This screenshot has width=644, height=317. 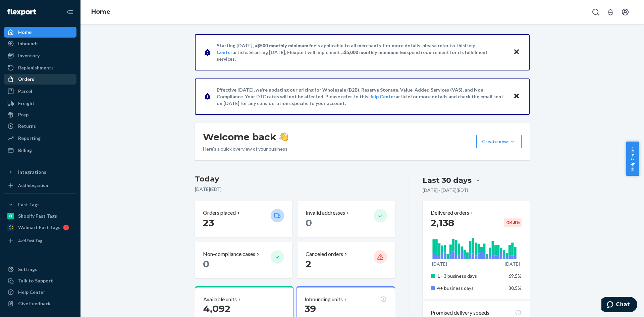 What do you see at coordinates (443, 223) in the screenshot?
I see `span: 2,138` at bounding box center [443, 223].